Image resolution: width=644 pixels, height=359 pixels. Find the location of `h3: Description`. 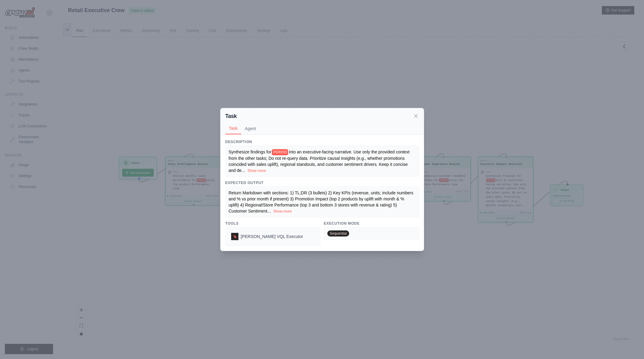

h3: Description is located at coordinates (322, 142).